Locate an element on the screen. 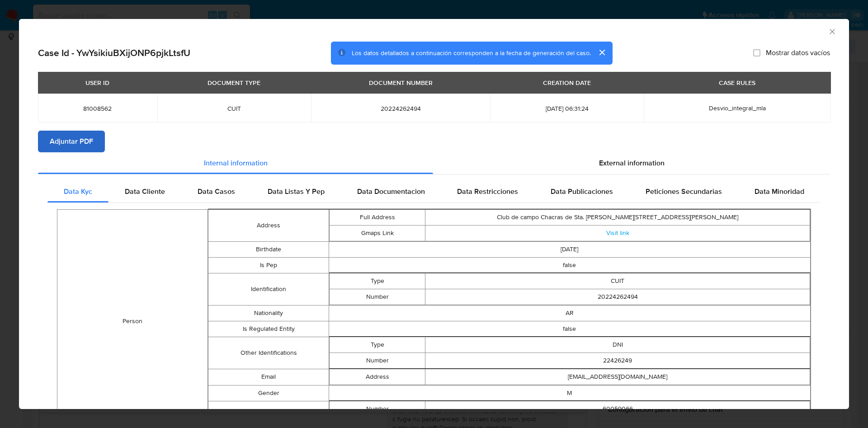 This screenshot has height=428, width=868. td: Is Regulated Entity is located at coordinates (269, 329).